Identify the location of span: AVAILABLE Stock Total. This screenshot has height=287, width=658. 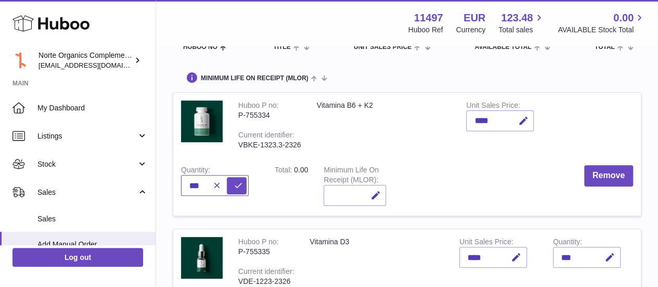
(601, 30).